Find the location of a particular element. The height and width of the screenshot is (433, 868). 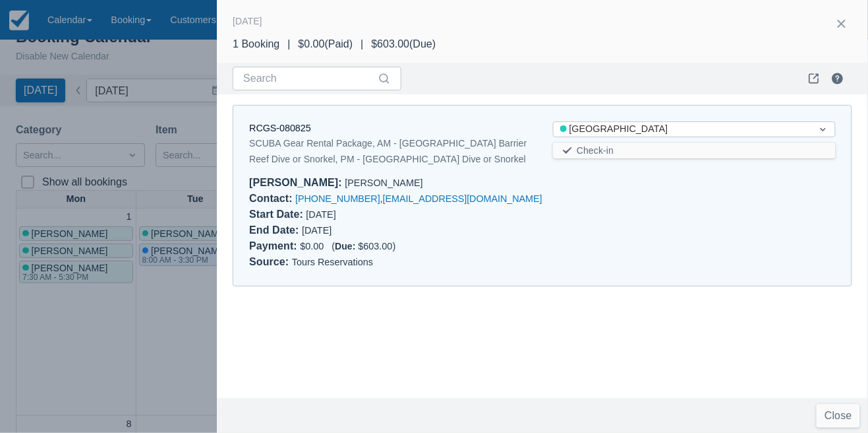

div: Payment : is located at coordinates (274, 245).